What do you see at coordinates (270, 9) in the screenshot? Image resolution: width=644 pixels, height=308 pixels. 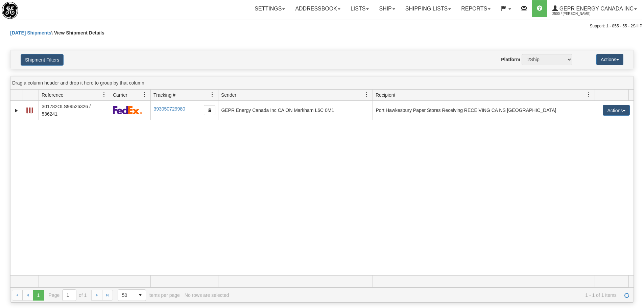 I see `a: Settings` at bounding box center [270, 9].